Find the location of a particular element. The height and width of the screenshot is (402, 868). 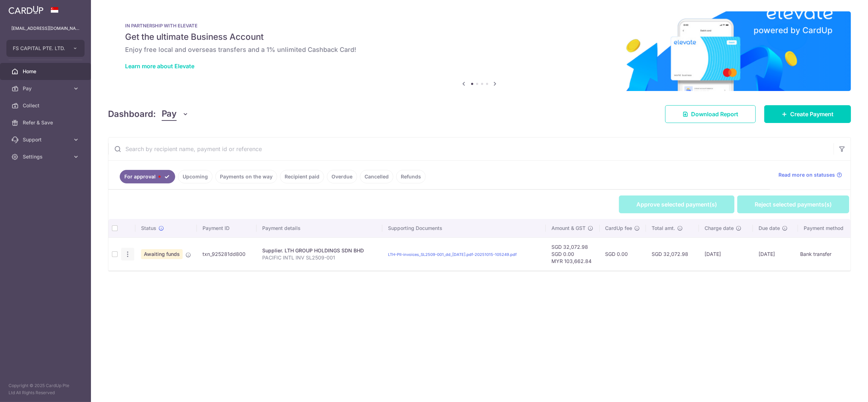

a: For approval is located at coordinates (148, 176).